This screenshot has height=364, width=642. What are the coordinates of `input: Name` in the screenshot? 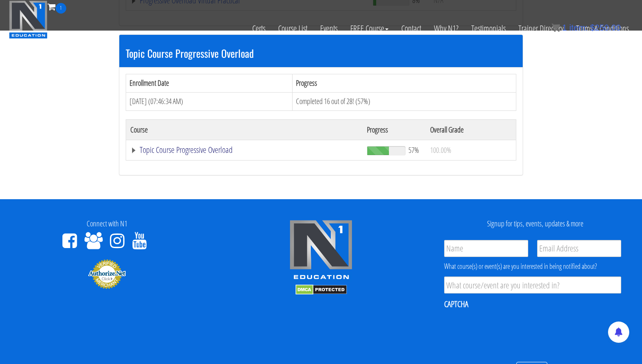 It's located at (487, 248).